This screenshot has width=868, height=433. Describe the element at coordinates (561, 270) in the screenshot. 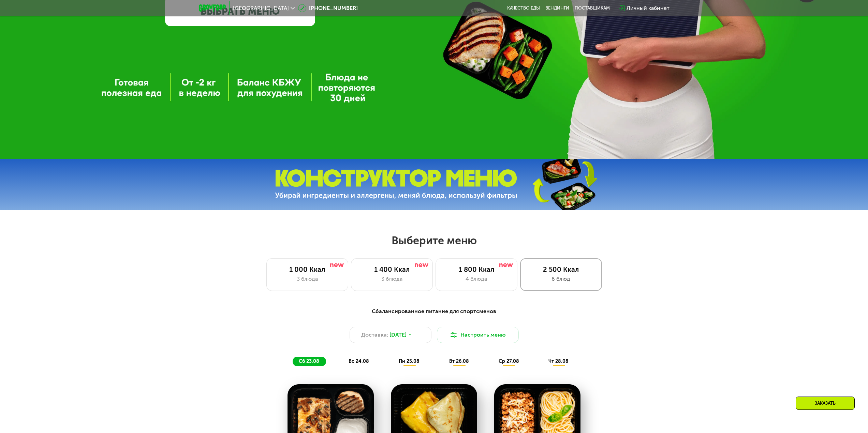

I see `div: 2 500 Ккал` at that location.